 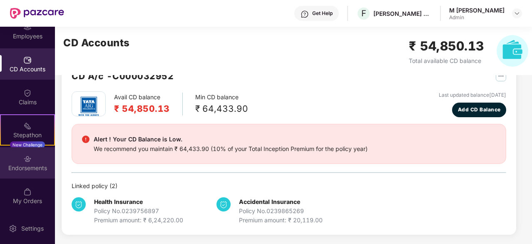 I want to click on img: tatag.png, so click(x=89, y=106).